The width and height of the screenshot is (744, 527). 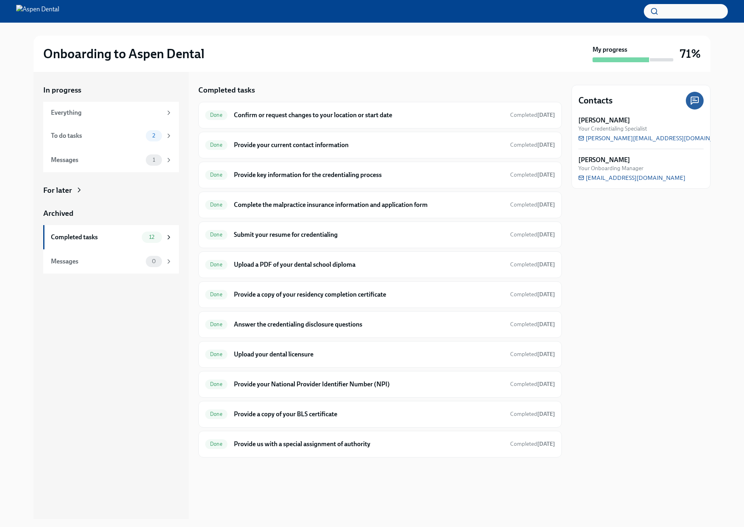 What do you see at coordinates (111, 136) in the screenshot?
I see `a: To do tasks2` at bounding box center [111, 136].